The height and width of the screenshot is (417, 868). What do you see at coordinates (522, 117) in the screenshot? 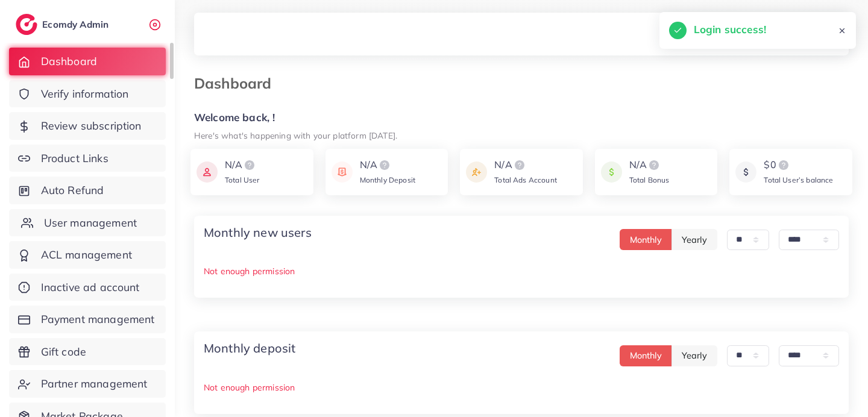
I see `h5: Welcome back, !` at bounding box center [522, 117].